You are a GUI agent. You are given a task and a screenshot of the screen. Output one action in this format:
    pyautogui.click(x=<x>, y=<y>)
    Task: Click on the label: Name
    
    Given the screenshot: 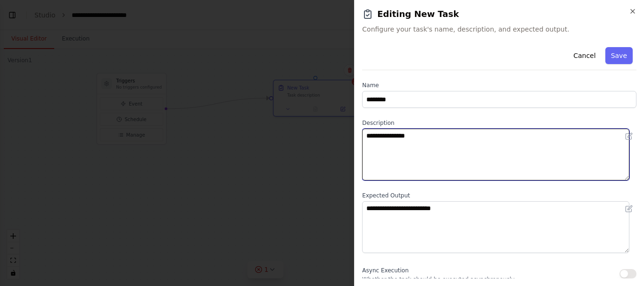 What is the action you would take?
    pyautogui.click(x=500, y=85)
    